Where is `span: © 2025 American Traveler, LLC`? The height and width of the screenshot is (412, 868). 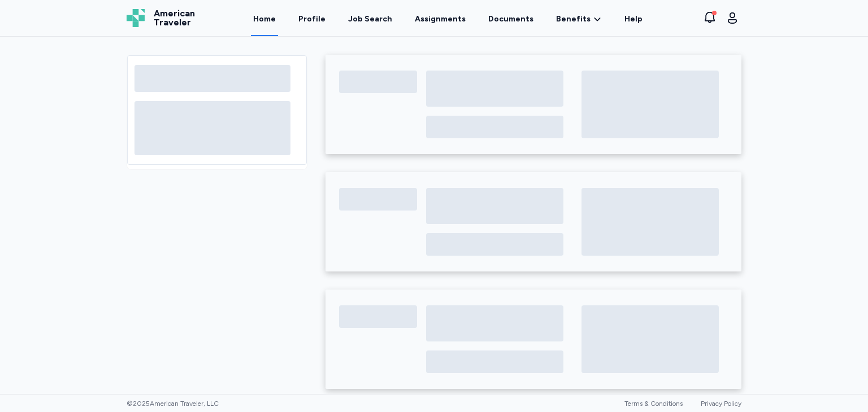
span: © 2025 American Traveler, LLC is located at coordinates (172, 403).